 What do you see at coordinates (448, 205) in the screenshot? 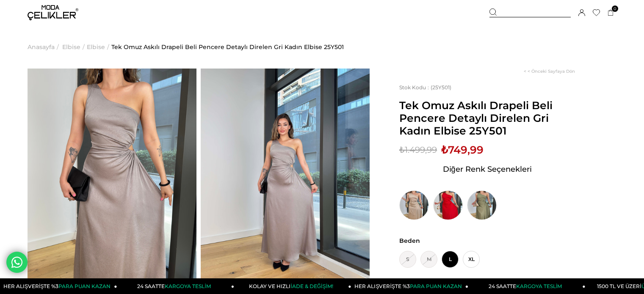
I see `img: Tek Omuz Askılı Drapeli Beli Pencere Detaylı Direlen Kırmızı Kadın Elbise 25Y501` at bounding box center [448, 205].